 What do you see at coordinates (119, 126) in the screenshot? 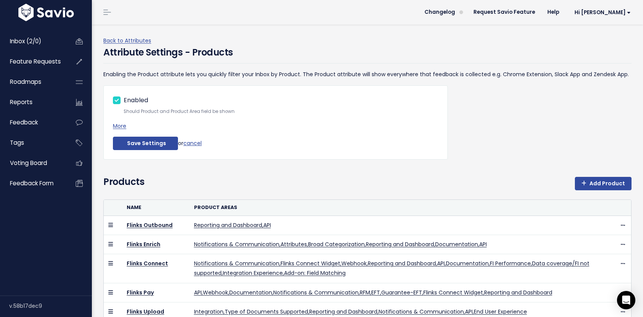
I see `a: More` at bounding box center [119, 126].